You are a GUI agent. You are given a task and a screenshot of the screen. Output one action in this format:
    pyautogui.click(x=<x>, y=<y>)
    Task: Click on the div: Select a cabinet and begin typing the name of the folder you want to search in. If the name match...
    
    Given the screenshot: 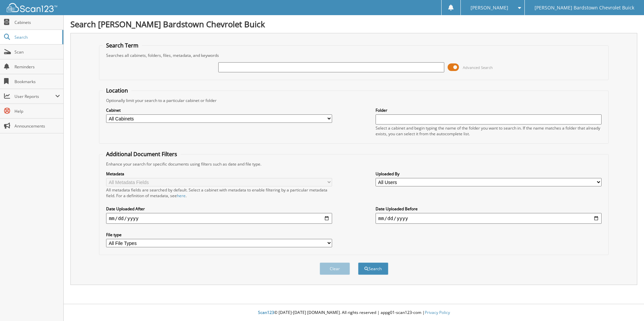 What is the action you would take?
    pyautogui.click(x=489, y=131)
    